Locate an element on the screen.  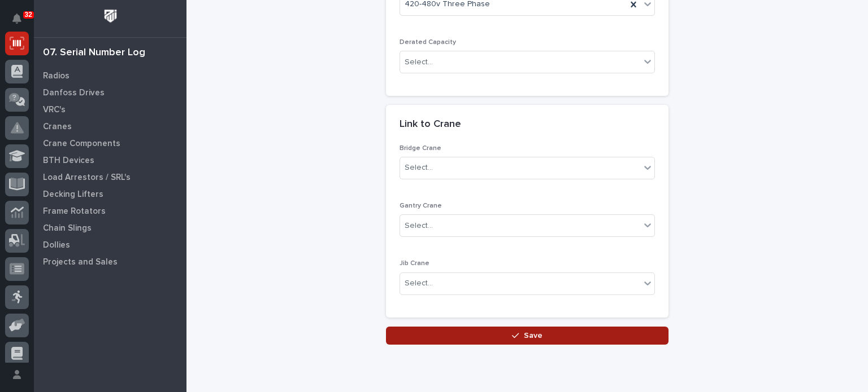
a: Dollies is located at coordinates (110, 245).